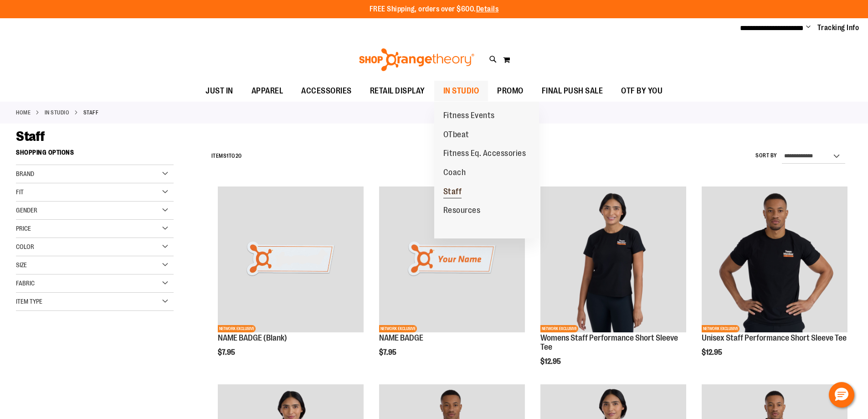 Image resolution: width=868 pixels, height=419 pixels. What do you see at coordinates (23, 112) in the screenshot?
I see `a: Home` at bounding box center [23, 112].